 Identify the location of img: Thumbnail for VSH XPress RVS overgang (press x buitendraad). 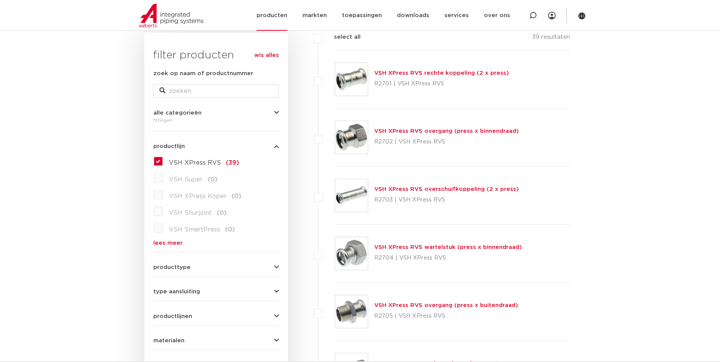
(352, 312).